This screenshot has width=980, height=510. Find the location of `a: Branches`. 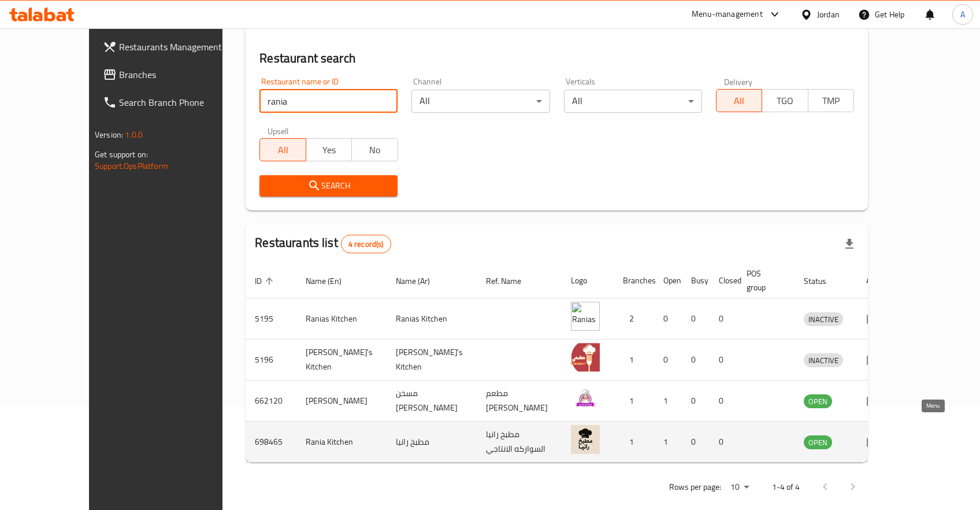

a: Branches is located at coordinates (173, 74).